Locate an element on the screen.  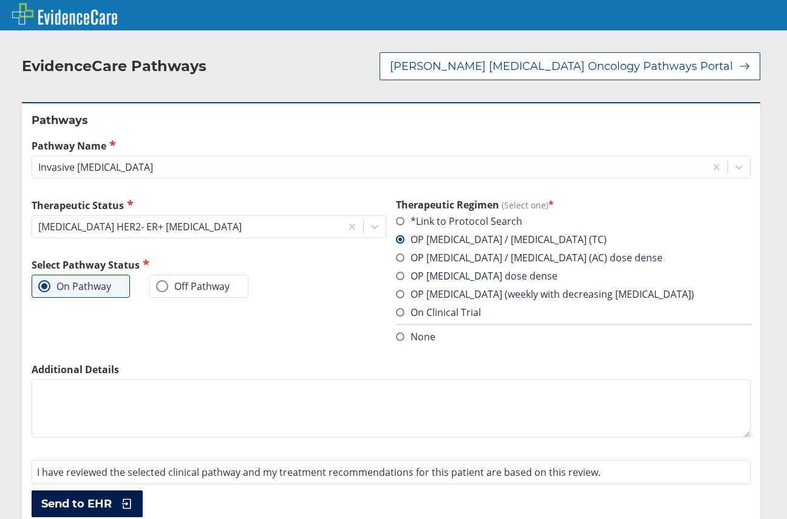
button: Send to EHR is located at coordinates (87, 504).